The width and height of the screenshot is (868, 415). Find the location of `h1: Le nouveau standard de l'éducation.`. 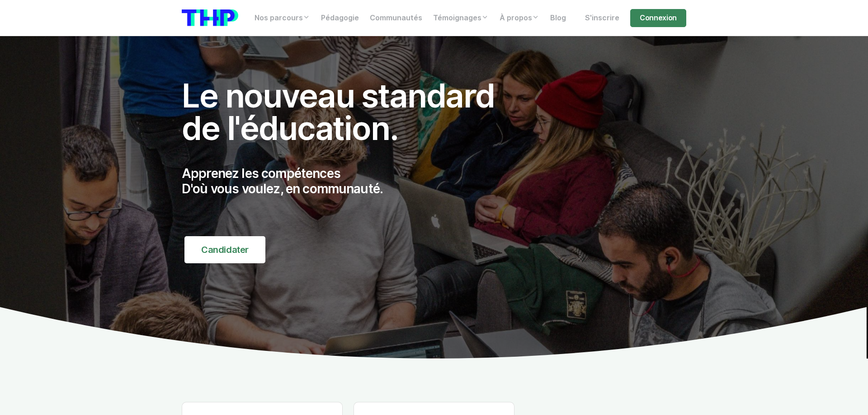

h1: Le nouveau standard de l'éducation. is located at coordinates (348, 112).